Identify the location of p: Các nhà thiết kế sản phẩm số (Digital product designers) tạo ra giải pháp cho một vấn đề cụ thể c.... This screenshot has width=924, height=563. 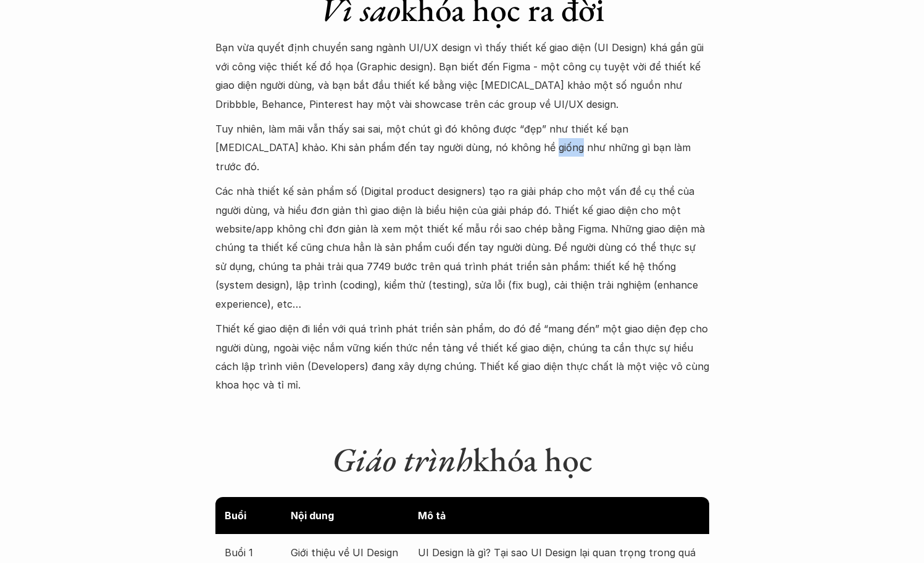
(462, 248).